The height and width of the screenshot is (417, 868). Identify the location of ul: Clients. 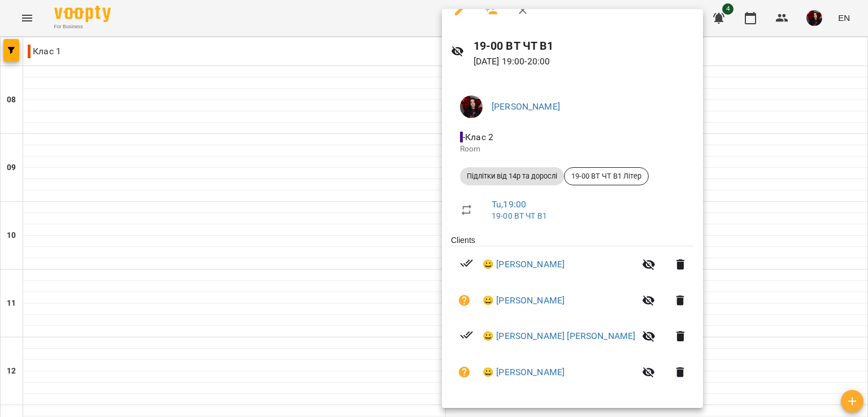
(573, 314).